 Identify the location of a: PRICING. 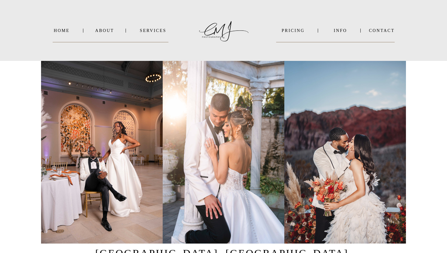
(293, 30).